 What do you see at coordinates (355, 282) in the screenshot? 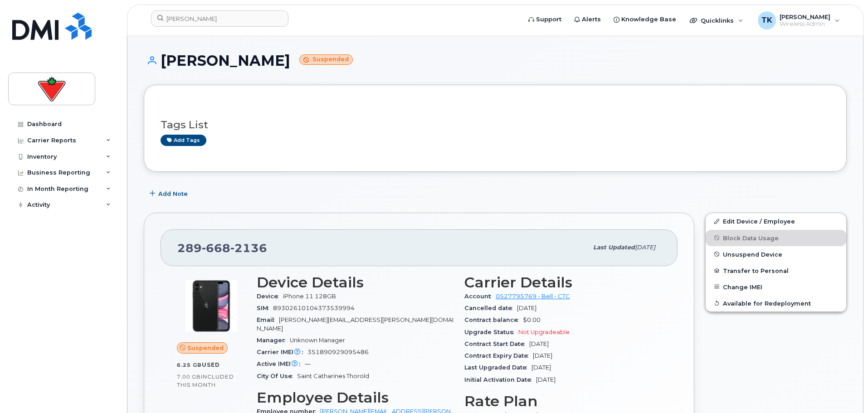
I see `h3: Device Details` at bounding box center [355, 282].